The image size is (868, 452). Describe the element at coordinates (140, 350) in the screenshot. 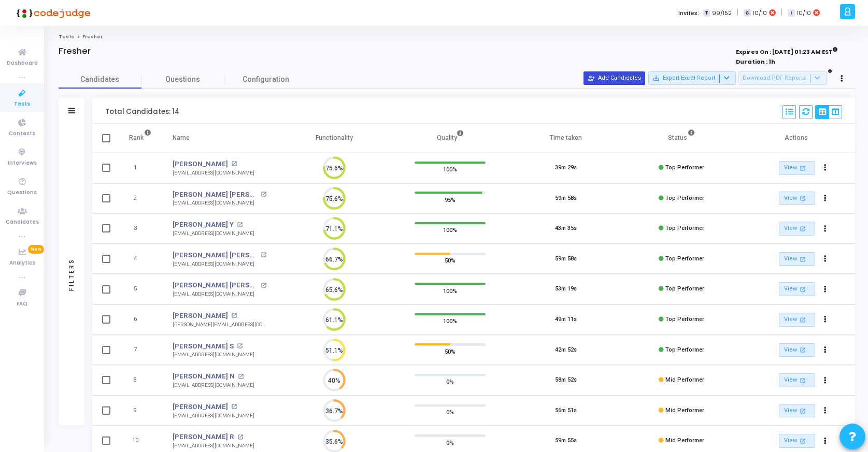

I see `td: 7` at that location.